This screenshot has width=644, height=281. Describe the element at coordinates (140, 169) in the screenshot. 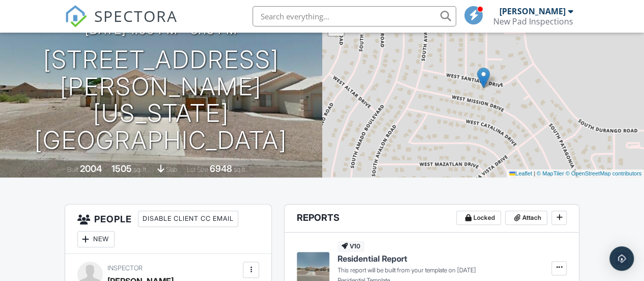

I see `span: sq. ft.` at that location.